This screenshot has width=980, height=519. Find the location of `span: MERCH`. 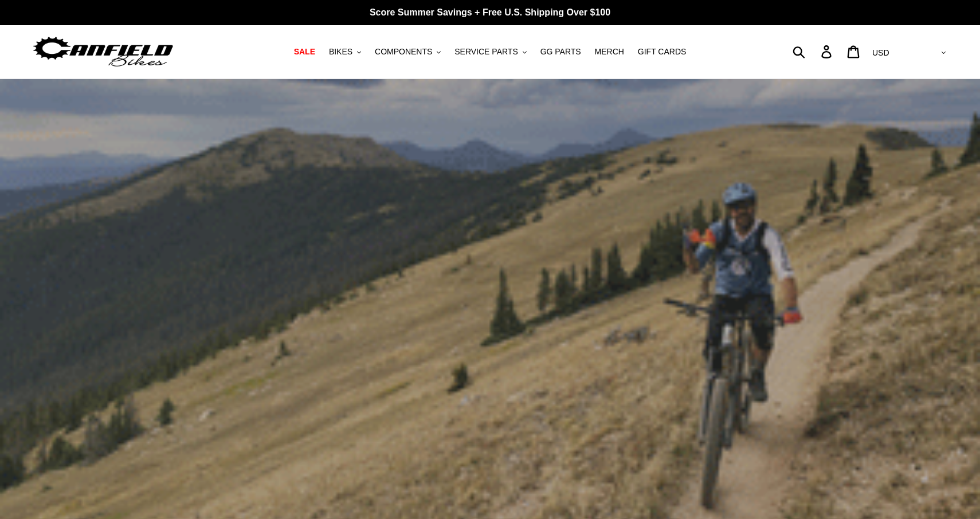

span: MERCH is located at coordinates (609, 52).